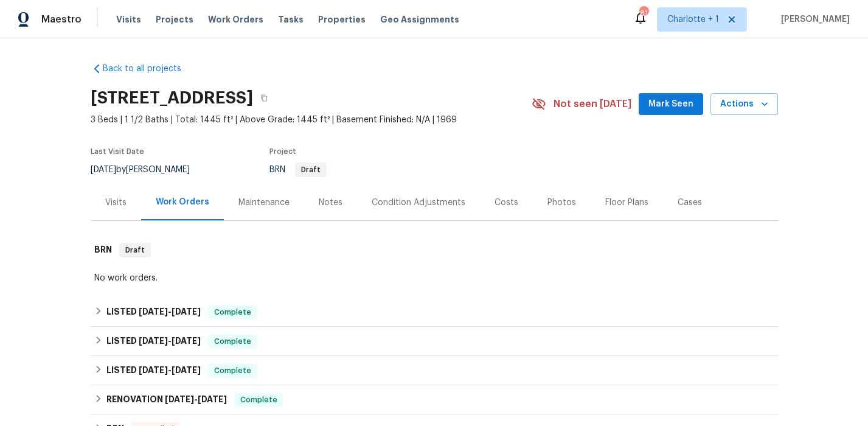 This screenshot has height=426, width=868. I want to click on div: Notes, so click(330, 202).